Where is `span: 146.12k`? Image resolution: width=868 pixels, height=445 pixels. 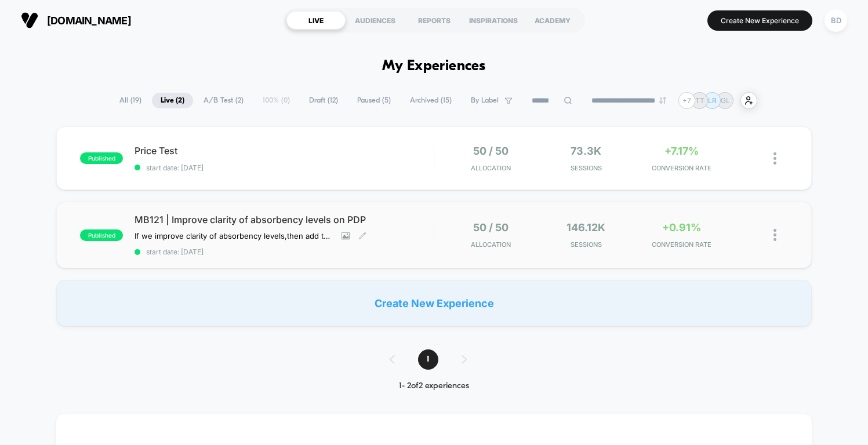
span: 146.12k is located at coordinates (586, 227).